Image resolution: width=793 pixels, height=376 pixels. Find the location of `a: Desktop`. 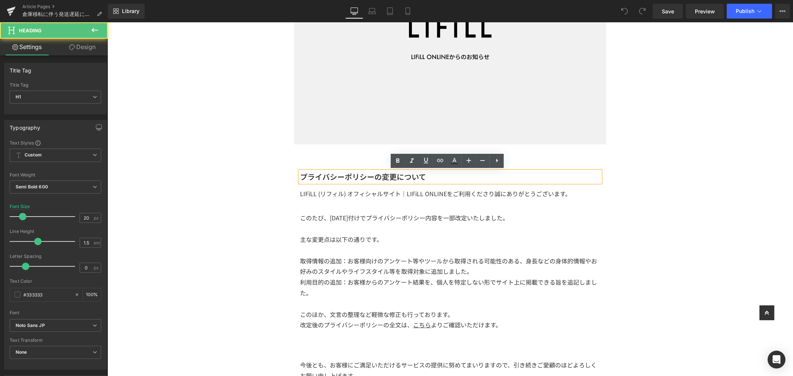

a: Desktop is located at coordinates (354, 11).